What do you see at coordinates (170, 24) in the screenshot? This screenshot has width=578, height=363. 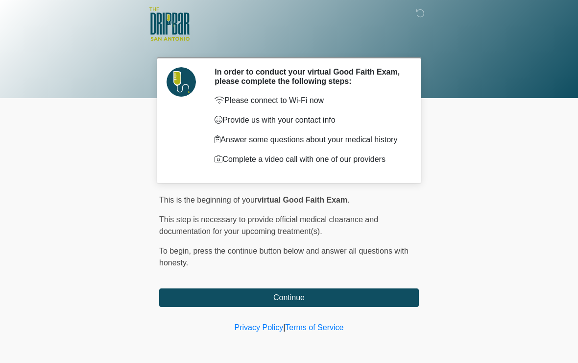 I see `img: The DRIPBaR - San Antonio Fossil Creek Logo` at bounding box center [170, 24].